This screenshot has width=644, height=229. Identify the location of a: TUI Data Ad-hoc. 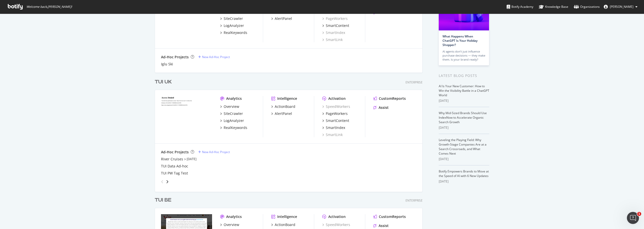
(174, 166).